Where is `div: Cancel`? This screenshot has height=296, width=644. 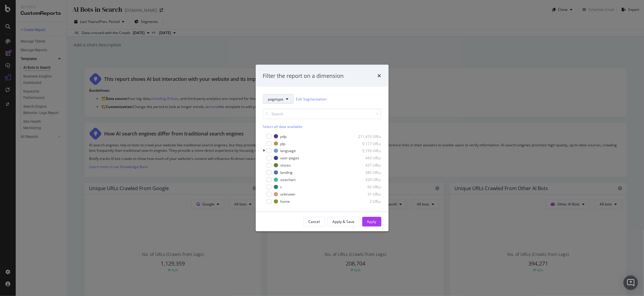 div: Cancel is located at coordinates (314, 222).